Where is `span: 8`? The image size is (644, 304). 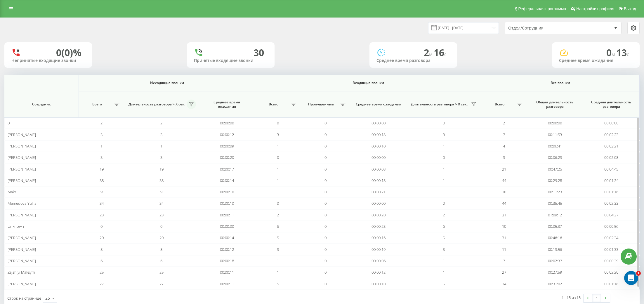 span: 8 is located at coordinates (102, 249).